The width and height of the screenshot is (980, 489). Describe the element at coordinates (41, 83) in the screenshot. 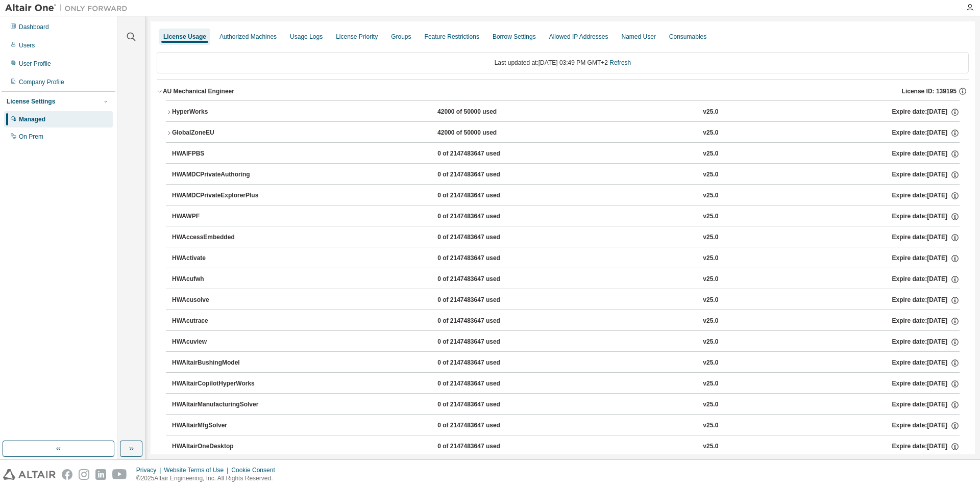

I see `div: Company Profile` at that location.